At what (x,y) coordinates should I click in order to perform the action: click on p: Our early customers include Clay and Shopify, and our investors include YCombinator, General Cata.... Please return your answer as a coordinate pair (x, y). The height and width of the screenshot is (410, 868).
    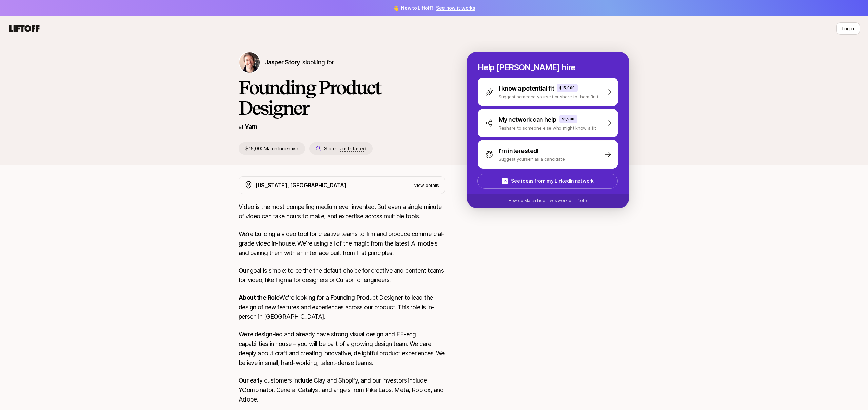
    Looking at the image, I should click on (341, 390).